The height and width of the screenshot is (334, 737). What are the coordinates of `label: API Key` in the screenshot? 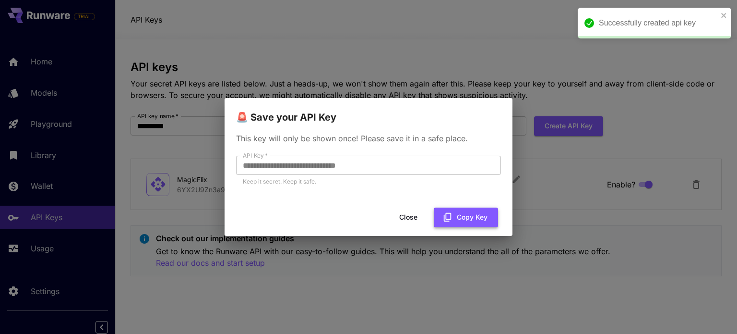 It's located at (255, 155).